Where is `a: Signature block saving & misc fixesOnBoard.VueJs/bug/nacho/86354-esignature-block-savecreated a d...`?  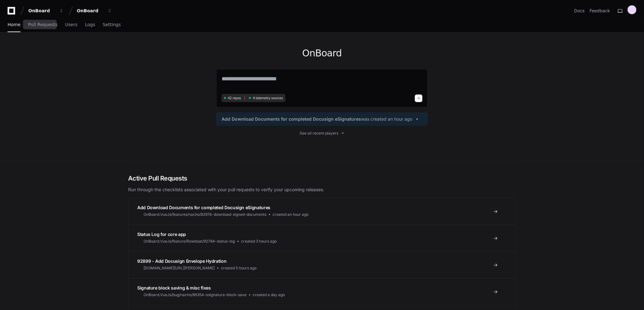 a: Signature block saving & misc fixesOnBoard.VueJs/bug/nacho/86354-esignature-block-savecreated a d... is located at coordinates (322, 291).